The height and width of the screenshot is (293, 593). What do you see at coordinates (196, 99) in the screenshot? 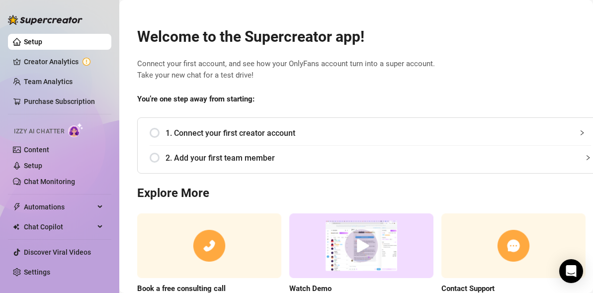
I see `strong: You’re one step away from starting:` at bounding box center [196, 99].